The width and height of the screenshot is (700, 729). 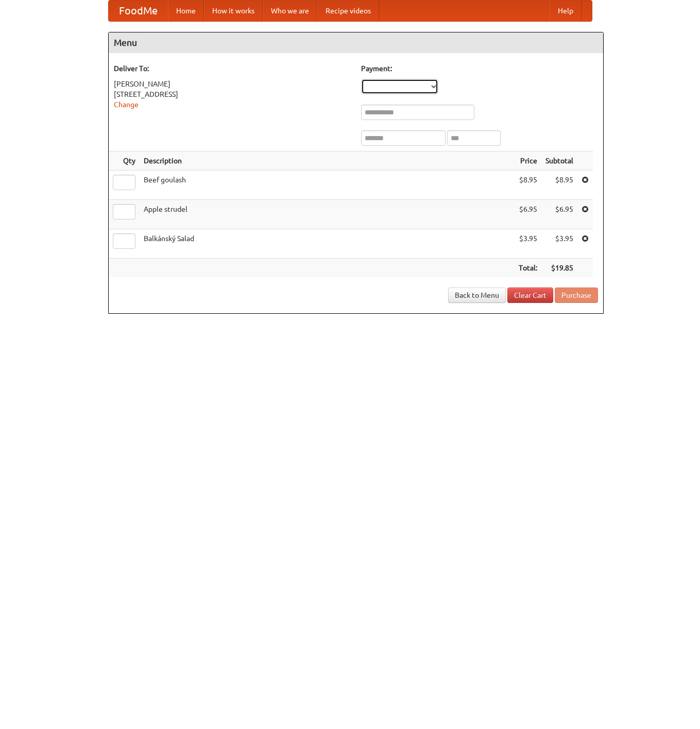 I want to click on a: Who we are, so click(x=290, y=11).